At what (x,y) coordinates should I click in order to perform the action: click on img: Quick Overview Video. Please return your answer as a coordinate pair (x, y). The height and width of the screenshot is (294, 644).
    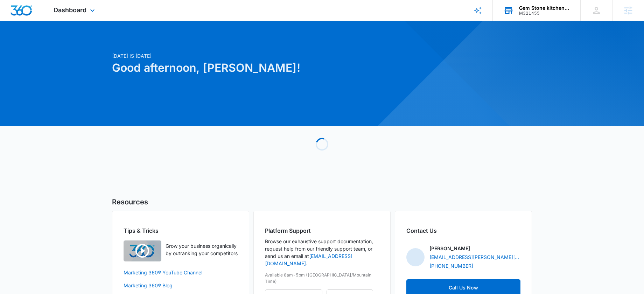
    Looking at the image, I should click on (142, 251).